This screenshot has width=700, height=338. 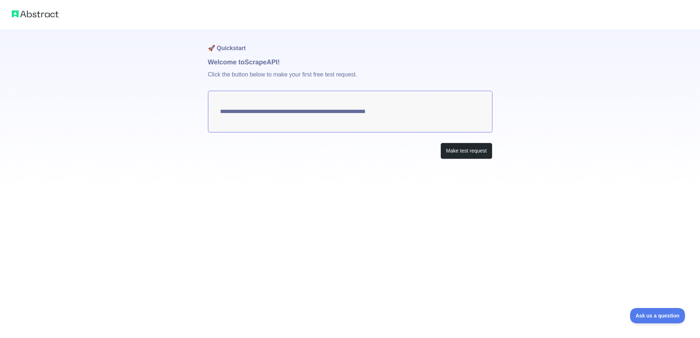 I want to click on img: Abstract logo, so click(x=35, y=14).